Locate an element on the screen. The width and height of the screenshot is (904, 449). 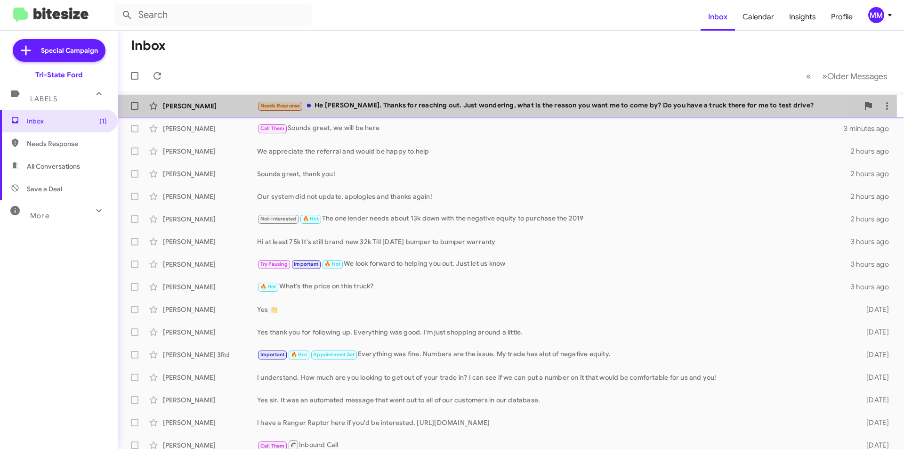
h1: Inbox is located at coordinates (148, 46).